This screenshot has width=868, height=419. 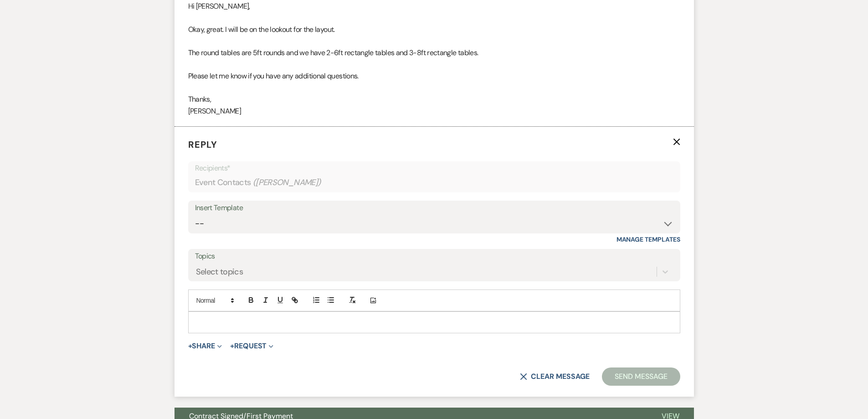 I want to click on div: Select topics, so click(x=219, y=271).